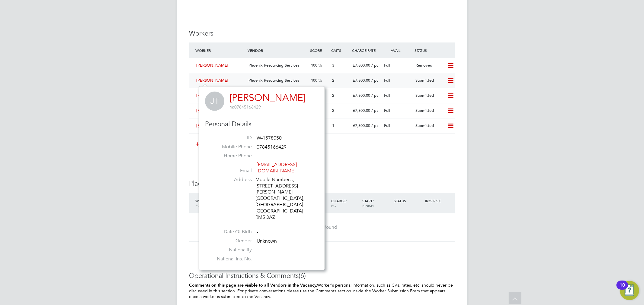 The height and width of the screenshot is (305, 644). Describe the element at coordinates (322, 227) in the screenshot. I see `div: No data found` at that location.